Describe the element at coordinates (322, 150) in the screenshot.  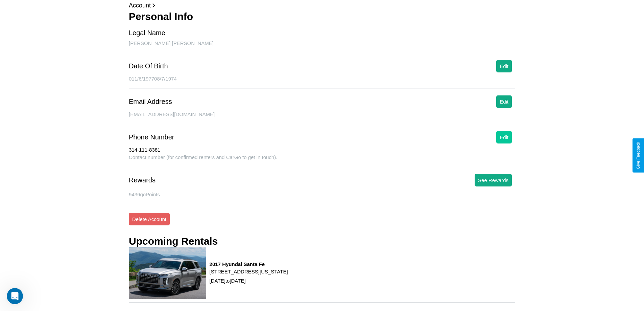
I see `div: 314-111-8381` at that location.